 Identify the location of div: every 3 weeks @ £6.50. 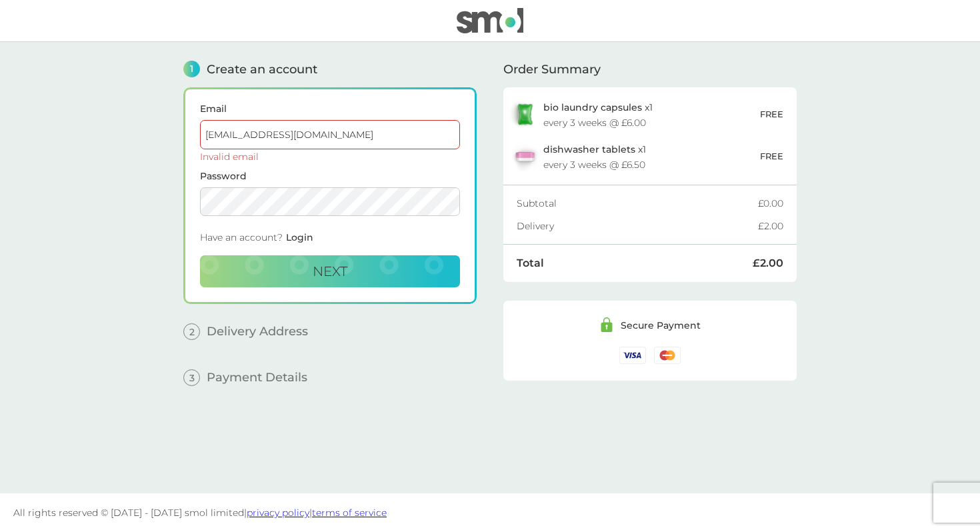
(594, 165).